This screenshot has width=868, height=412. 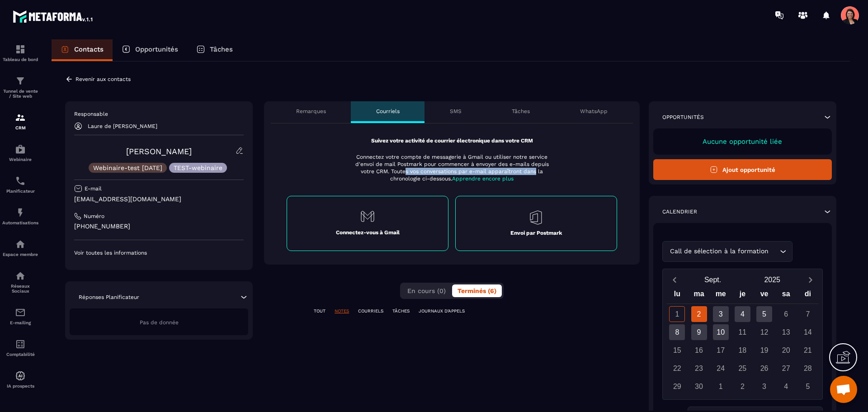 I want to click on div: di, so click(x=808, y=295).